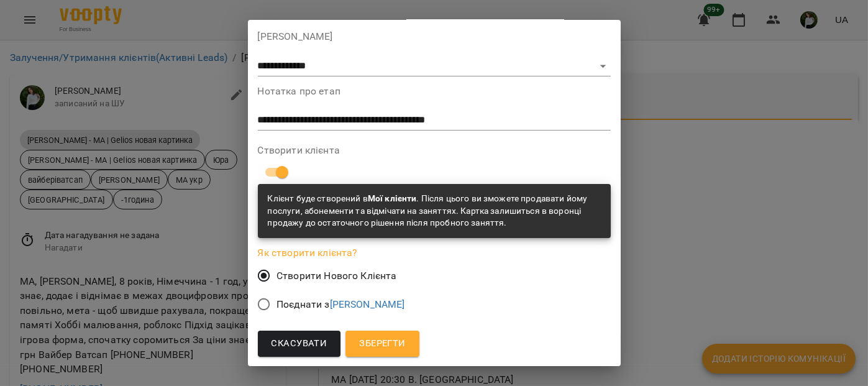 Image resolution: width=868 pixels, height=386 pixels. I want to click on button: Скасувати, so click(299, 343).